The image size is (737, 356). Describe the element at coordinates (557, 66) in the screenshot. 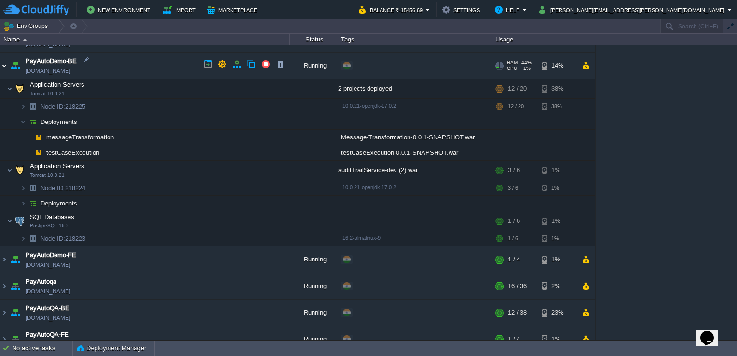

I see `div: 14%` at that location.